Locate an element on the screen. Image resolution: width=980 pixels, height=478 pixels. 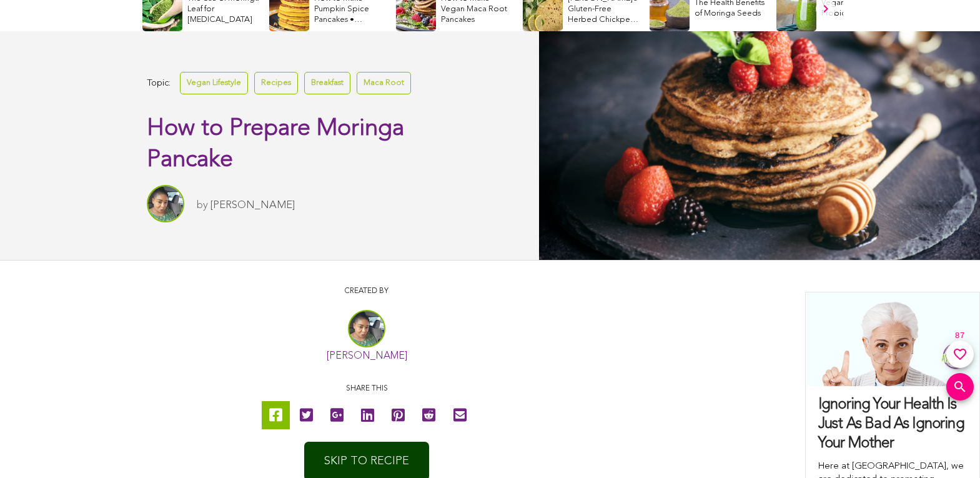
span: Topic: is located at coordinates (159, 83).